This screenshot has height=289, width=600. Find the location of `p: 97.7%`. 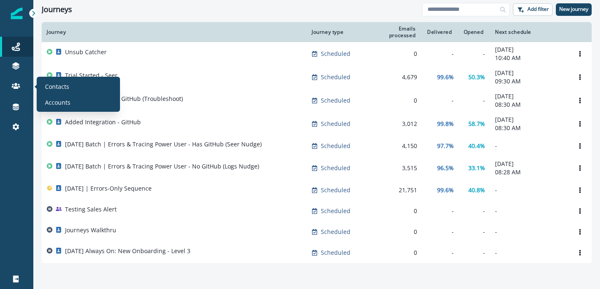

p: 97.7% is located at coordinates (445, 146).